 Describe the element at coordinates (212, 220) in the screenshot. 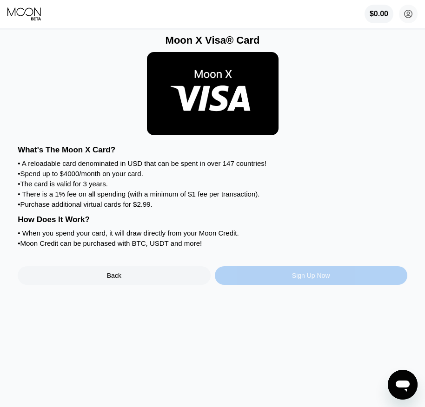

I see `div: How Does It Work?` at that location.